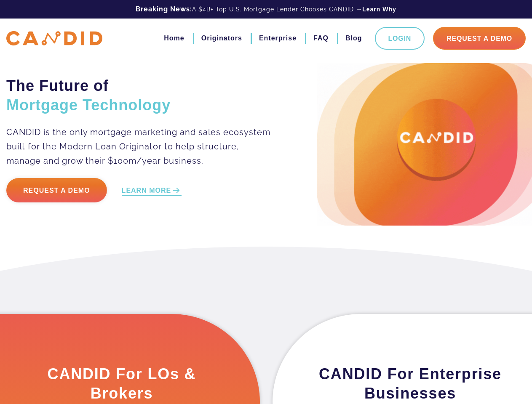 This screenshot has height=404, width=532. Describe the element at coordinates (321, 38) in the screenshot. I see `a: FAQ` at that location.